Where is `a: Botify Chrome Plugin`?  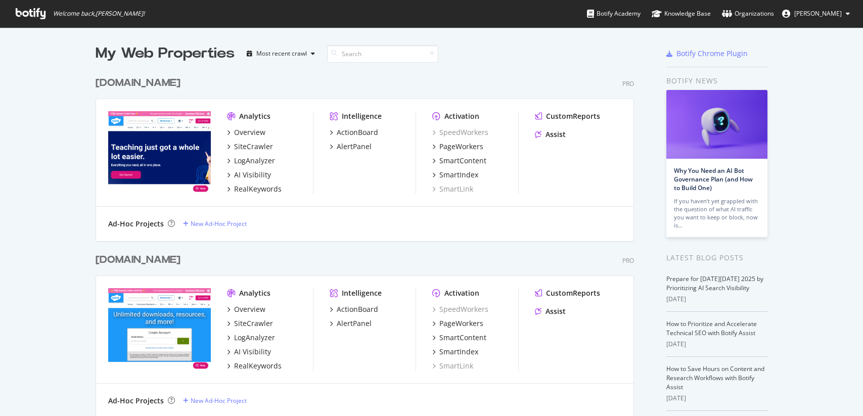
a: Botify Chrome Plugin is located at coordinates (707, 54).